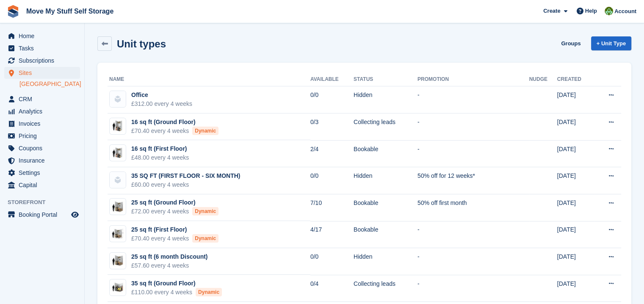 The height and width of the screenshot is (304, 644). Describe the element at coordinates (175, 230) in the screenshot. I see `div: 25 sq ft (First Floor)` at that location.